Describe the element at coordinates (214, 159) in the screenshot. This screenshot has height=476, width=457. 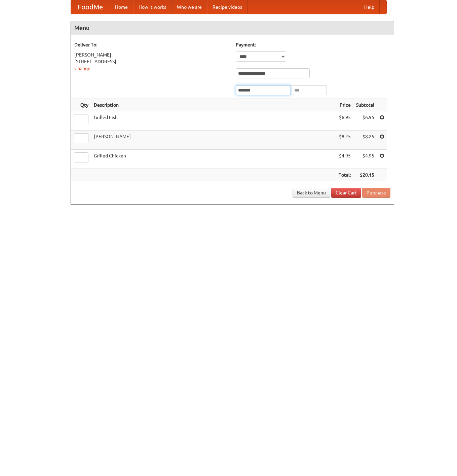
I see `td: Grilled Chicken` at that location.